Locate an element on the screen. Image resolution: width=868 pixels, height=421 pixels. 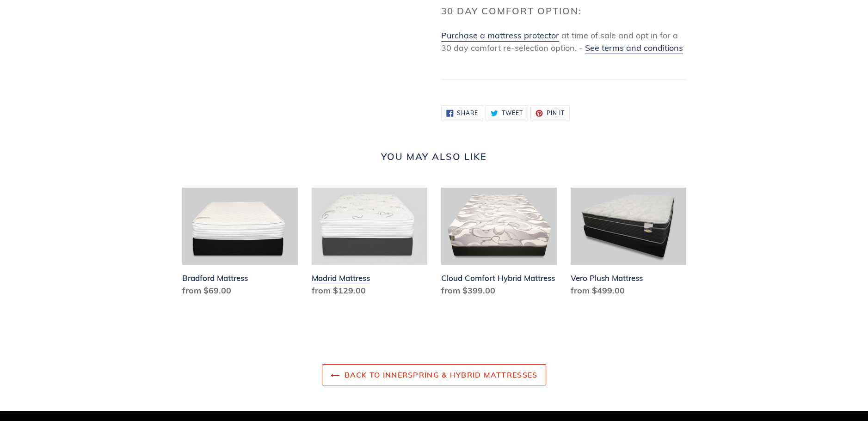
a: Cloud Comfort Hybrid Mattress is located at coordinates (499, 244).